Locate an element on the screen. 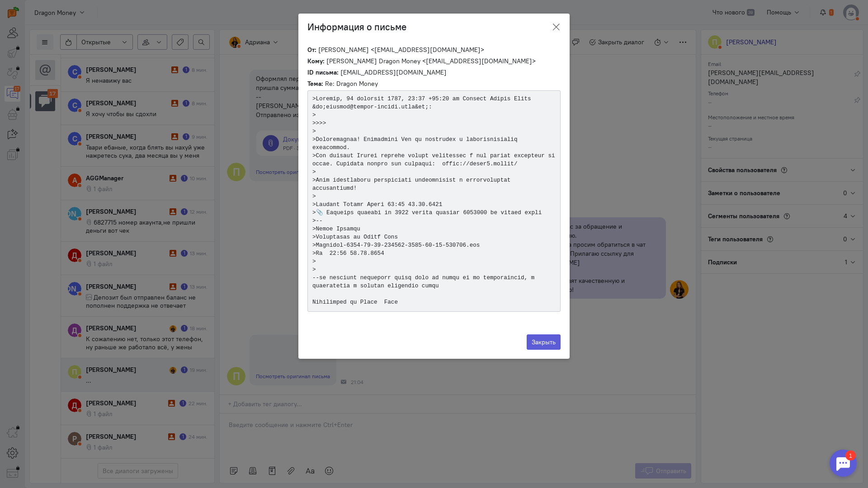 The image size is (868, 488). strong: ID письма: is located at coordinates (322, 72).